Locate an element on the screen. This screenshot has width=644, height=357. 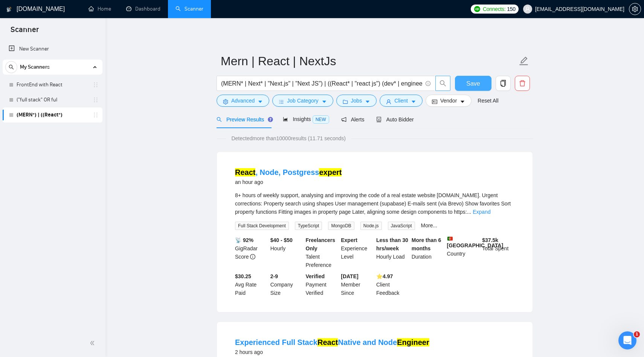
button: userClientcaret-down is located at coordinates (401, 101).